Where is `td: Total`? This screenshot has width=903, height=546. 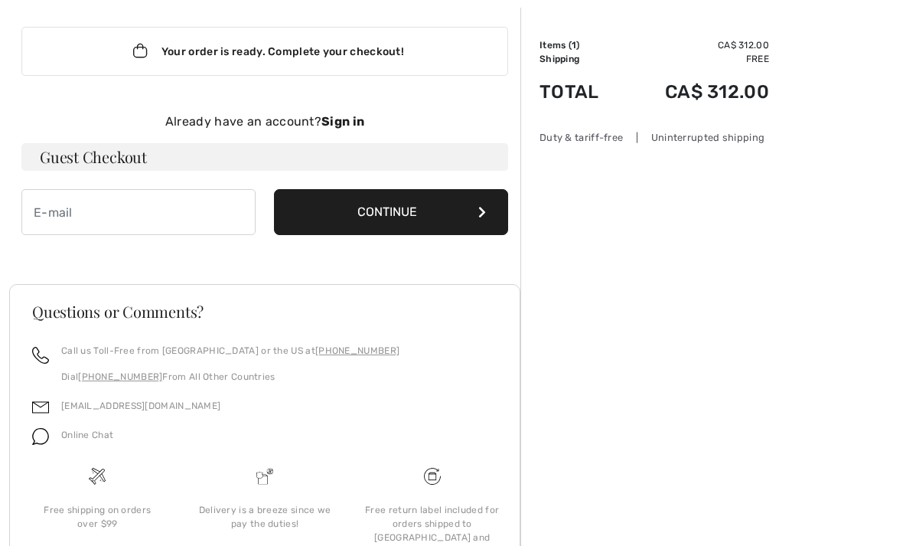
td: Total is located at coordinates (581, 92).